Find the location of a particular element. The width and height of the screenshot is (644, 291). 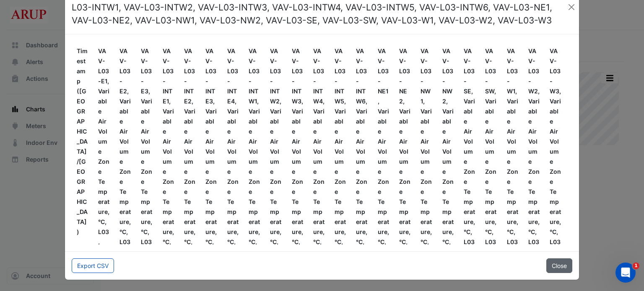

span: VAV-L03-W1, Variable Air Volume Zone Temperature, °C, L03, West-1 is located at coordinates (512, 161).